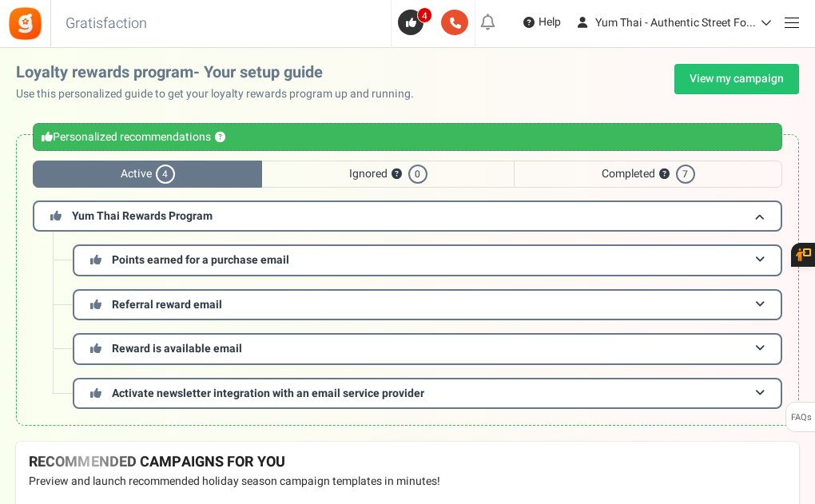 This screenshot has width=815, height=504. I want to click on span: Yum Thai Rewards Program, so click(142, 216).